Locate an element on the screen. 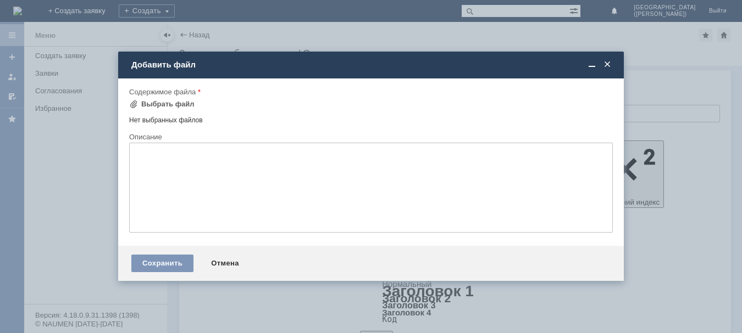 This screenshot has height=333, width=742. div: Нет выбранных файлов is located at coordinates (371, 118).